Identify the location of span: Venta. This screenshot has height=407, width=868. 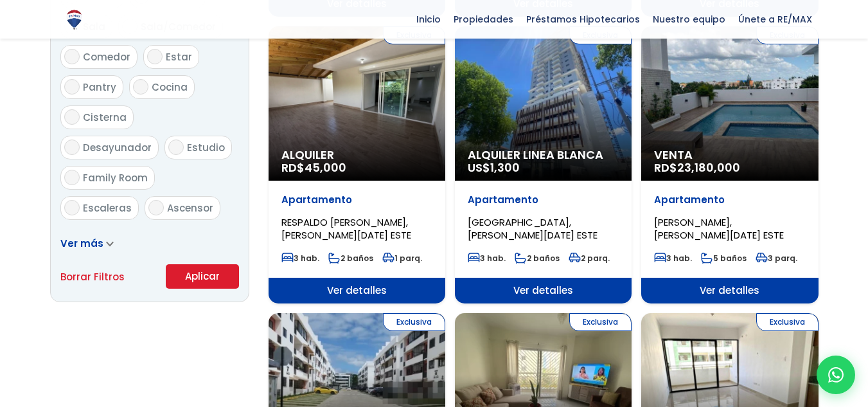
(730, 155).